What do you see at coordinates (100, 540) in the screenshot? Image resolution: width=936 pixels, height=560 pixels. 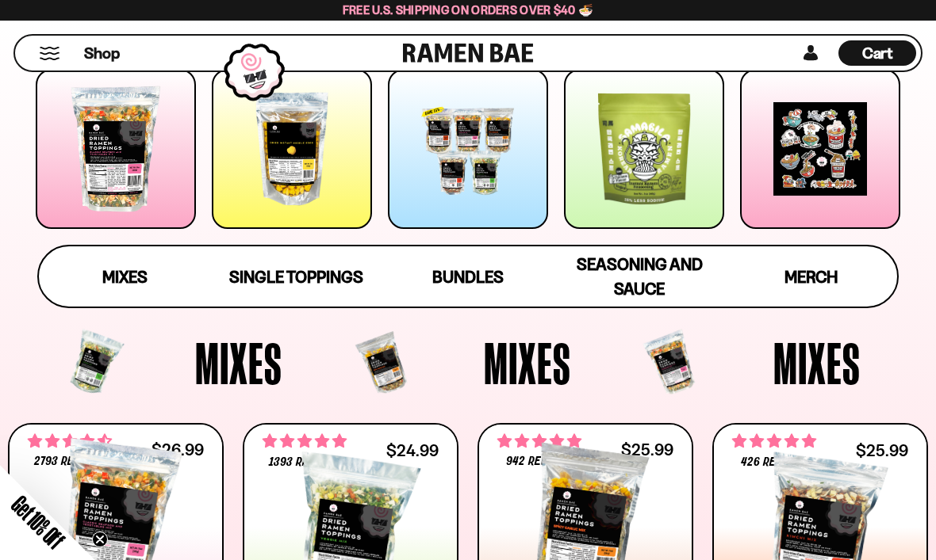 I see `button: Close teaser` at bounding box center [100, 540].